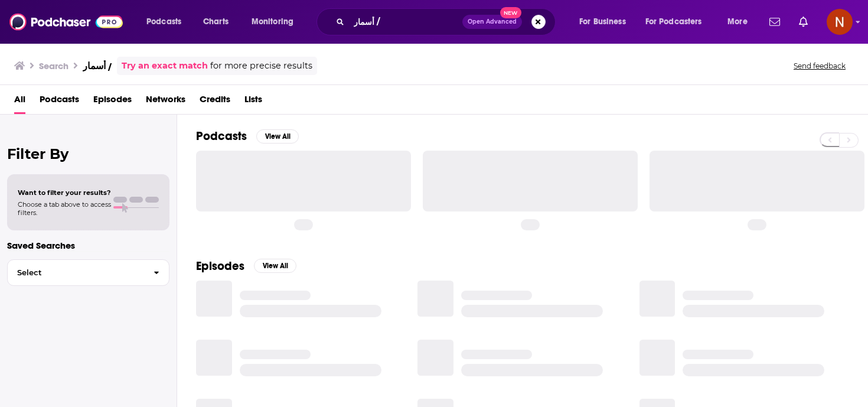 Image resolution: width=868 pixels, height=407 pixels. I want to click on a: PodcastsView All, so click(247, 136).